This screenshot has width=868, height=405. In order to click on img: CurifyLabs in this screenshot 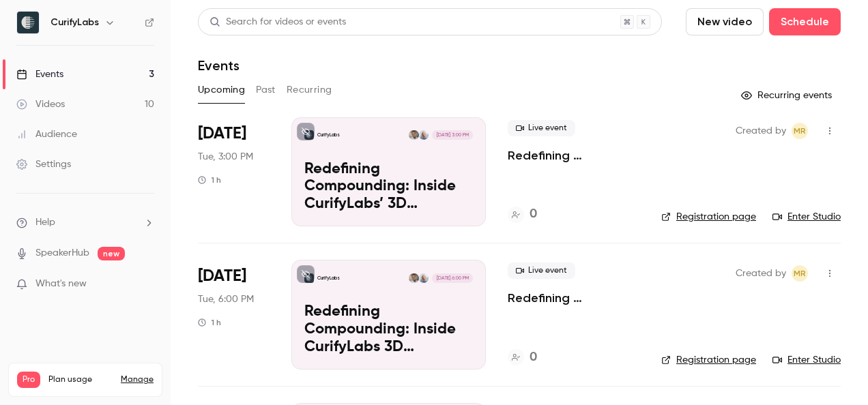, I will do `click(28, 22)`.